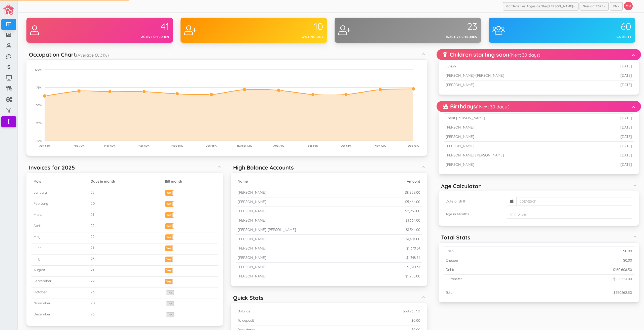 This screenshot has width=644, height=330. Describe the element at coordinates (211, 145) in the screenshot. I see `tspan: Jun 65%` at that location.